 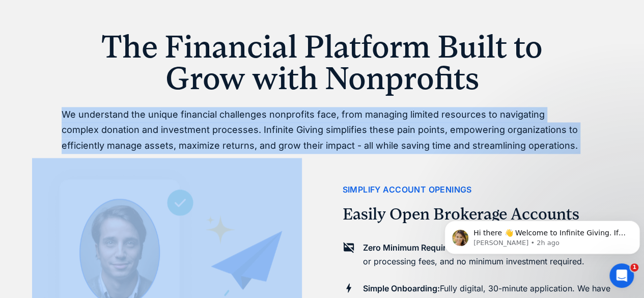 What do you see at coordinates (322, 63) in the screenshot?
I see `h1: The Financial Platform Built to Grow with Nonprofits` at bounding box center [322, 63].